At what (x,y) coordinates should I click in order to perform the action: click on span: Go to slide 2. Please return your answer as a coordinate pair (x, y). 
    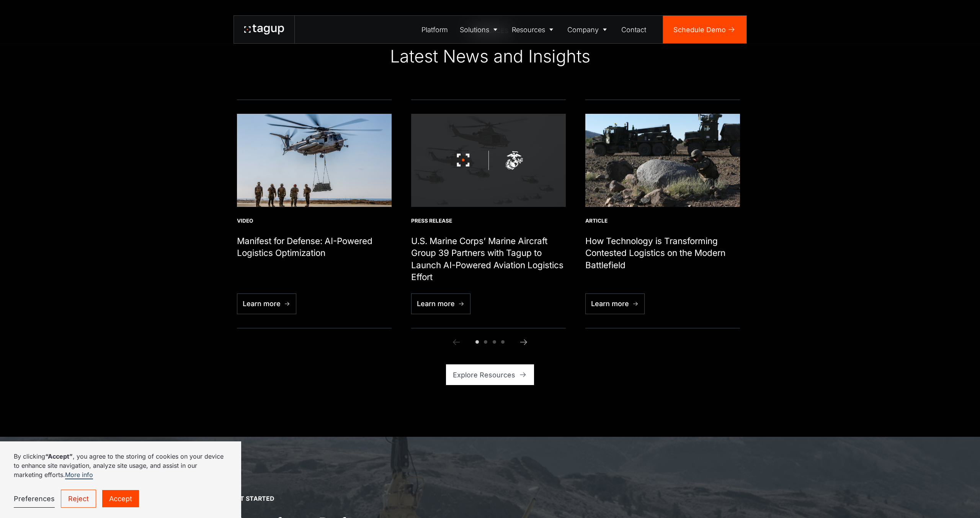
    Looking at the image, I should click on (485, 342).